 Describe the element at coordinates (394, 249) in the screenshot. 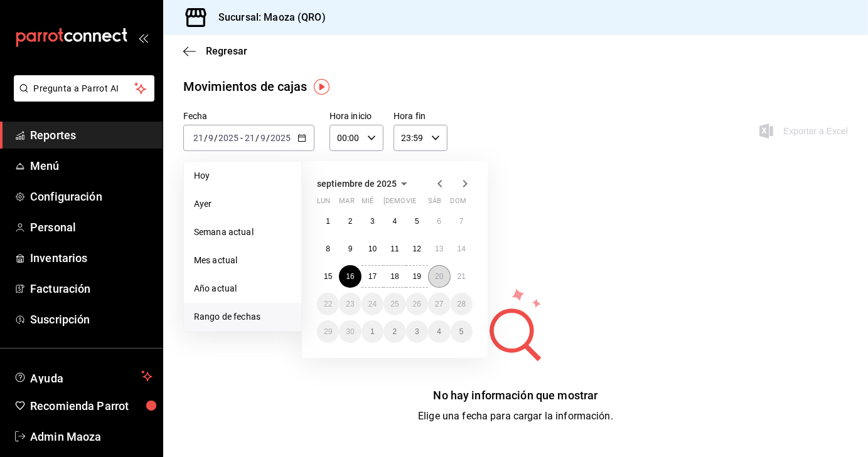

I see `button: 11 de septiembre de 2025` at that location.